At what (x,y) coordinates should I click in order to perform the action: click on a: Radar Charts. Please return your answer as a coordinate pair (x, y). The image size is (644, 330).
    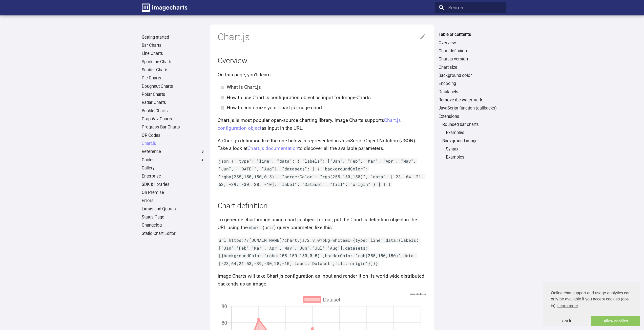
    Looking at the image, I should click on (174, 103).